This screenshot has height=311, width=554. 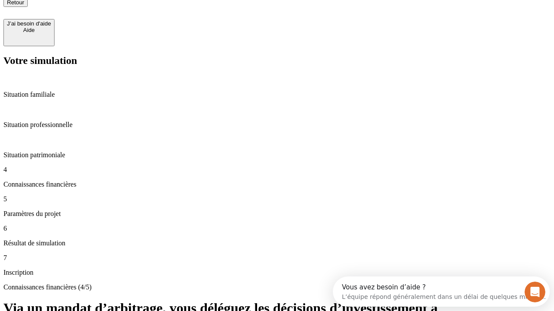 I want to click on p: Connaissances financières, so click(x=277, y=185).